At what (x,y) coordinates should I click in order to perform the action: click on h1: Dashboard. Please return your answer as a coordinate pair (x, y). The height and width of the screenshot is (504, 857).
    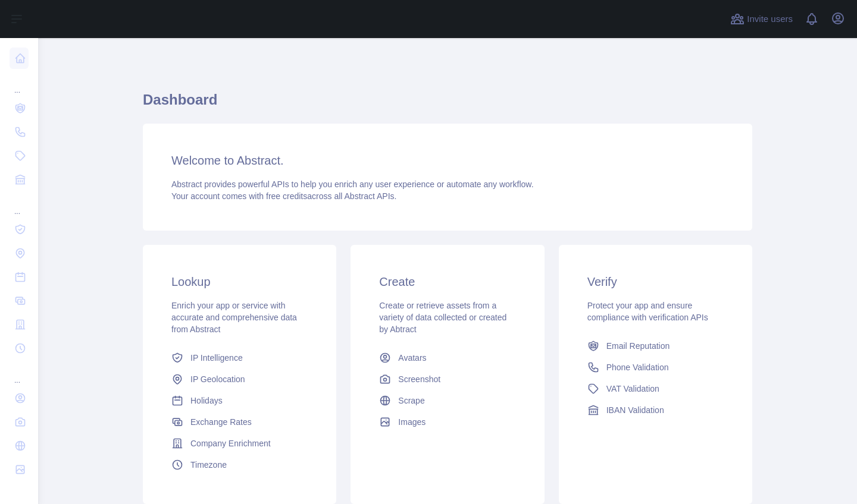
    Looking at the image, I should click on (447, 105).